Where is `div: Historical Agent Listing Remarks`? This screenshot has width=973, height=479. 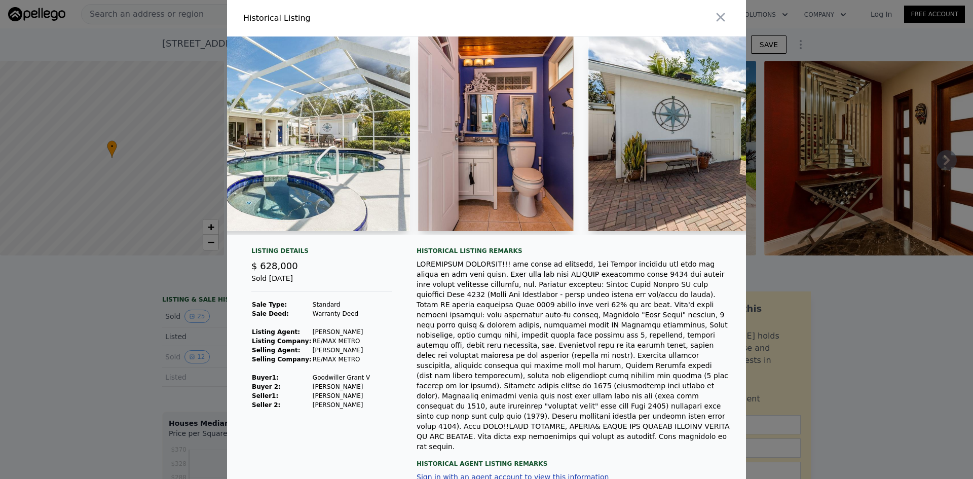 div: Historical Agent Listing Remarks is located at coordinates (573, 460).